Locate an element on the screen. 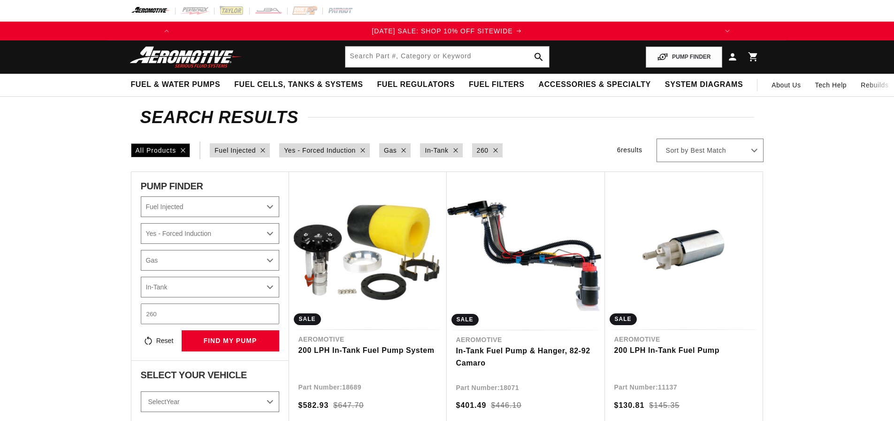 The height and width of the screenshot is (421, 894). input: Enter Horsepower is located at coordinates (210, 314).